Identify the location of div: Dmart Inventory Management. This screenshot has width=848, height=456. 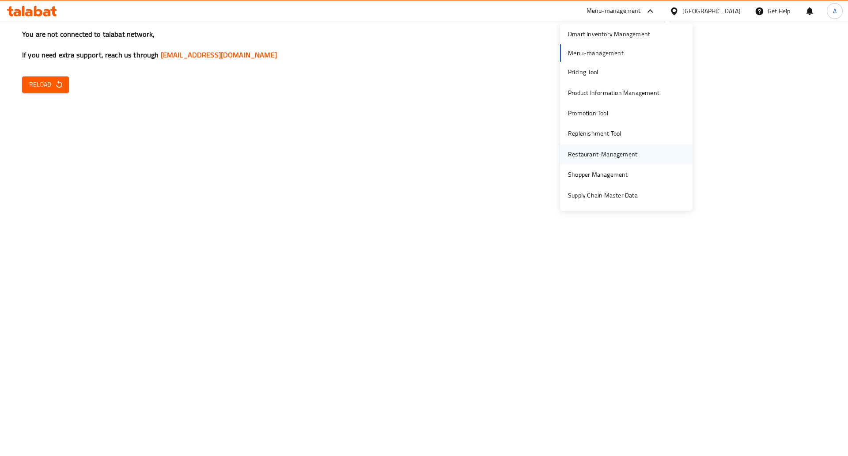
(609, 34).